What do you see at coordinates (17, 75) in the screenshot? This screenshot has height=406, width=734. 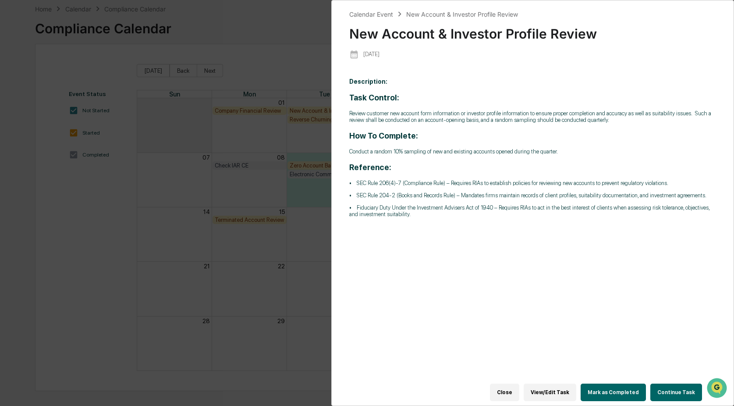 I see `img: 1746055101610-c473b297-6a78-478c-a979-82029cc54cd1` at bounding box center [17, 75].